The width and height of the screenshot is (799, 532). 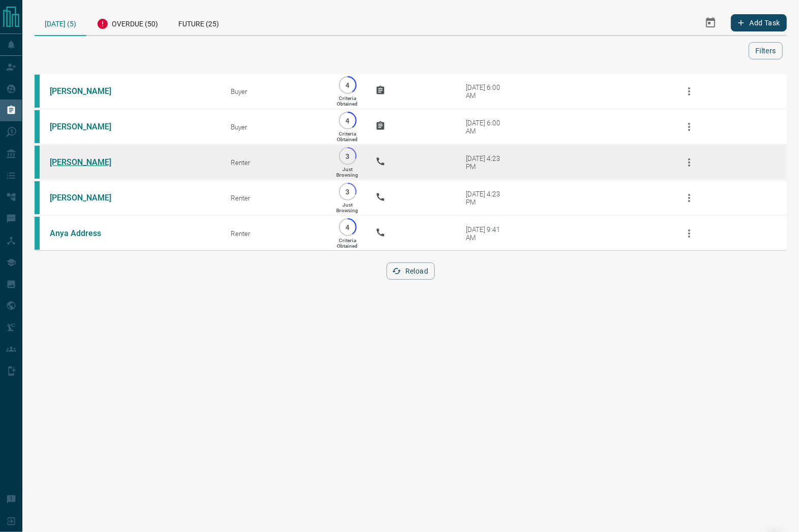 I want to click on button: Select Date Range, so click(x=711, y=23).